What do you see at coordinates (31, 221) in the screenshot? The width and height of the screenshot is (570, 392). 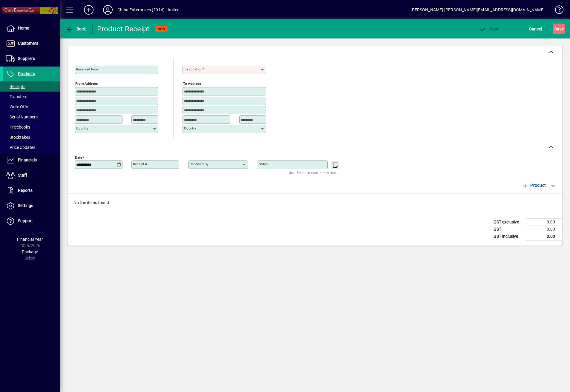 I see `a: Support` at bounding box center [31, 221].